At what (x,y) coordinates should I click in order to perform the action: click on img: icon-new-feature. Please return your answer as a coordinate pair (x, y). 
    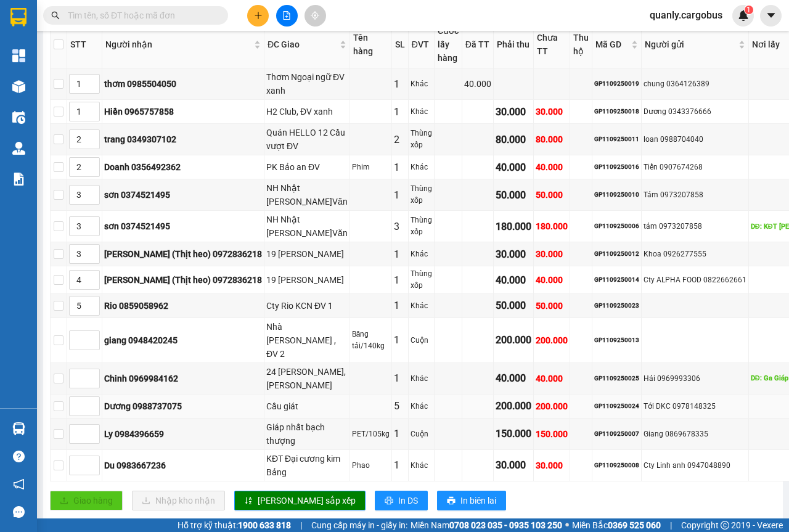
    Looking at the image, I should click on (743, 15).